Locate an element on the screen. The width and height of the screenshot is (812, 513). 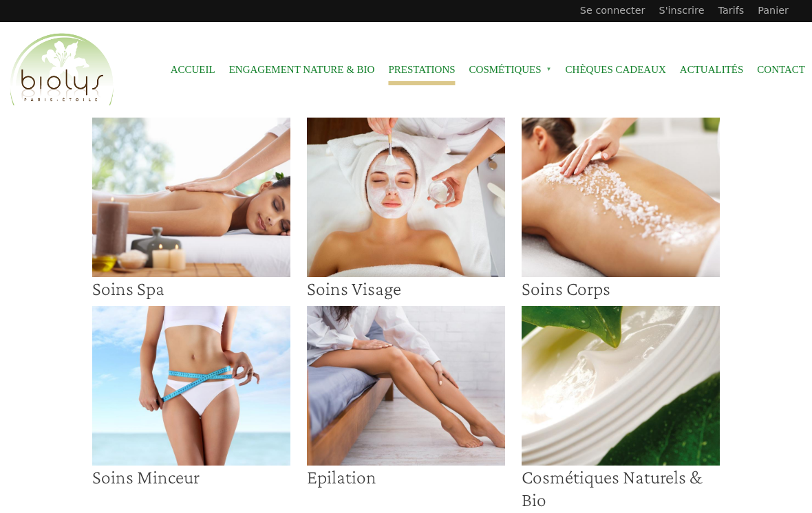
img: Soins visage institut biolys paris is located at coordinates (406, 197).